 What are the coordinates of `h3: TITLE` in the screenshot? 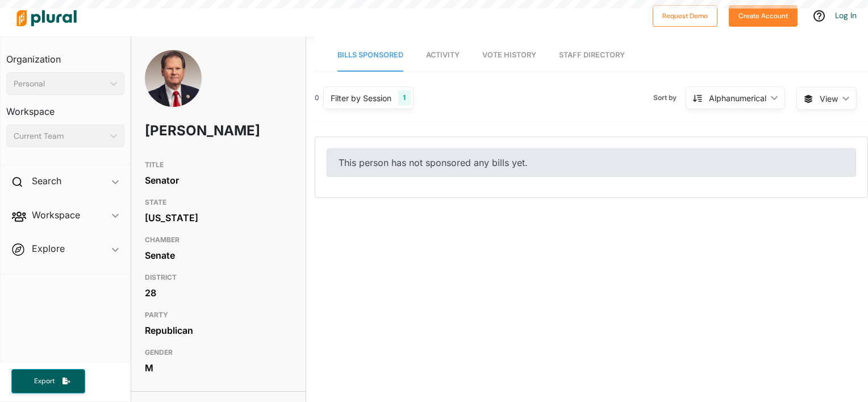 It's located at (219, 165).